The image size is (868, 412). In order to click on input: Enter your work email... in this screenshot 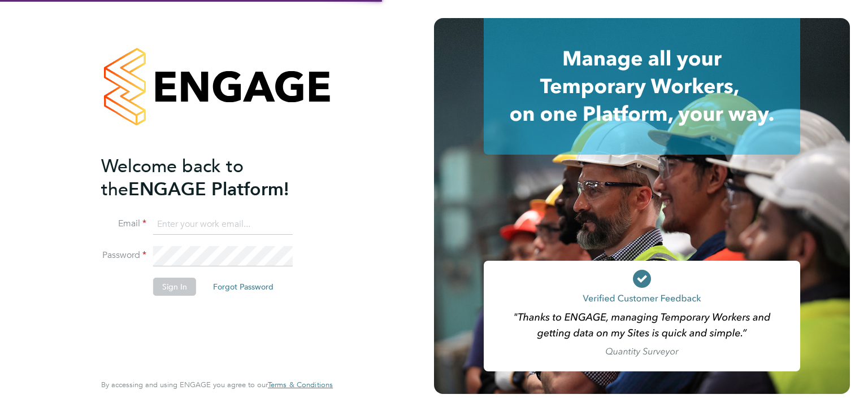, I will do `click(222, 225)`.